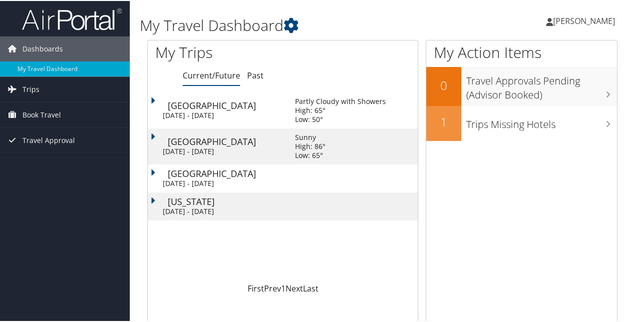 The height and width of the screenshot is (322, 631). Describe the element at coordinates (72, 18) in the screenshot. I see `img: airportal-logo.png` at that location.